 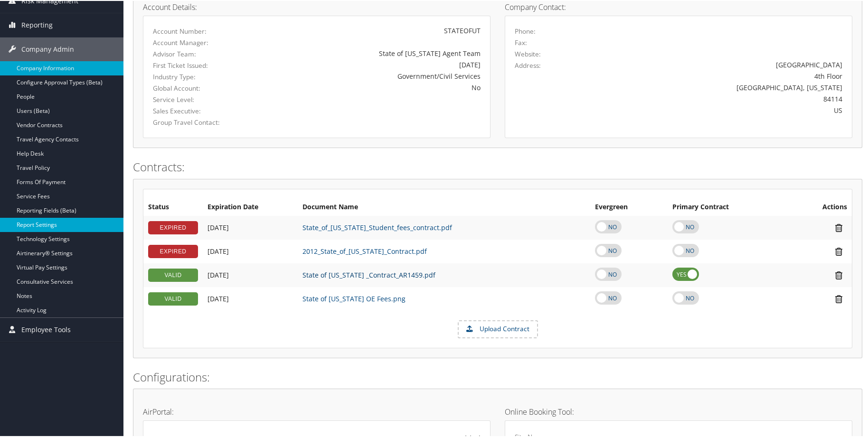 What do you see at coordinates (728, 207) in the screenshot?
I see `th: Primary Contract` at bounding box center [728, 207].